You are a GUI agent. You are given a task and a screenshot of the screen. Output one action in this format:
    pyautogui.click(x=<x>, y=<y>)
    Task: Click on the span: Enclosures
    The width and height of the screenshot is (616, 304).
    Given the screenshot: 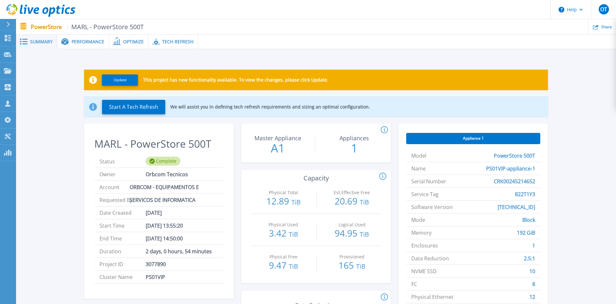 What is the action you would take?
    pyautogui.click(x=424, y=245)
    